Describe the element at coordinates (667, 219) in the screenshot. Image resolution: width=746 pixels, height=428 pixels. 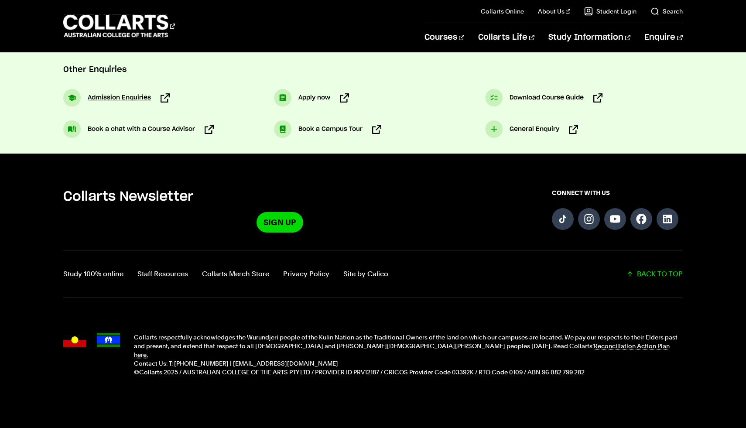
I see `a: Follow us on LinkedIn` at that location.